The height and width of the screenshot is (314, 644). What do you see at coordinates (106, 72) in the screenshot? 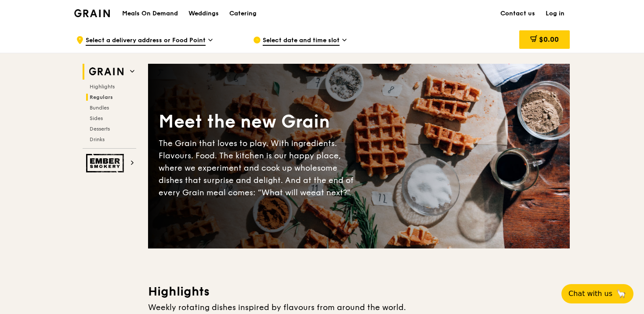
I see `img: Grain web logo` at bounding box center [106, 72].